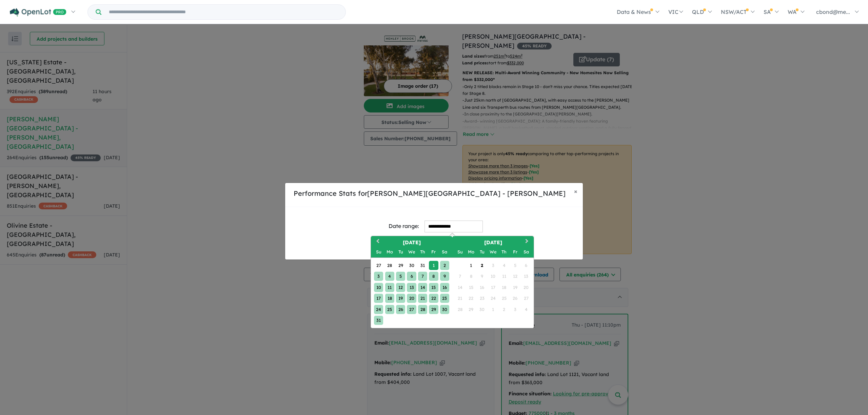  Describe the element at coordinates (493, 298) in the screenshot. I see `div: Not available Wednesday, September 24th, 2025` at that location.